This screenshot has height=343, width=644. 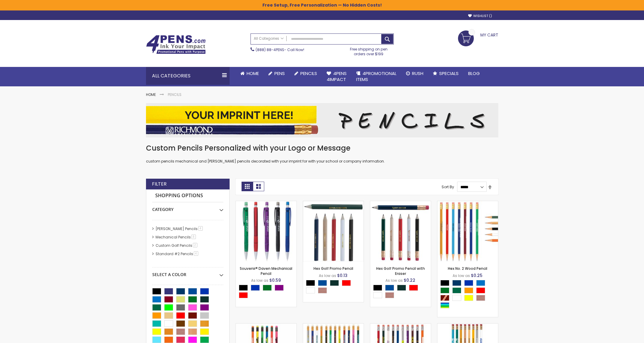 I want to click on span: 4PROMOTIONAL ITEMS, so click(x=376, y=76).